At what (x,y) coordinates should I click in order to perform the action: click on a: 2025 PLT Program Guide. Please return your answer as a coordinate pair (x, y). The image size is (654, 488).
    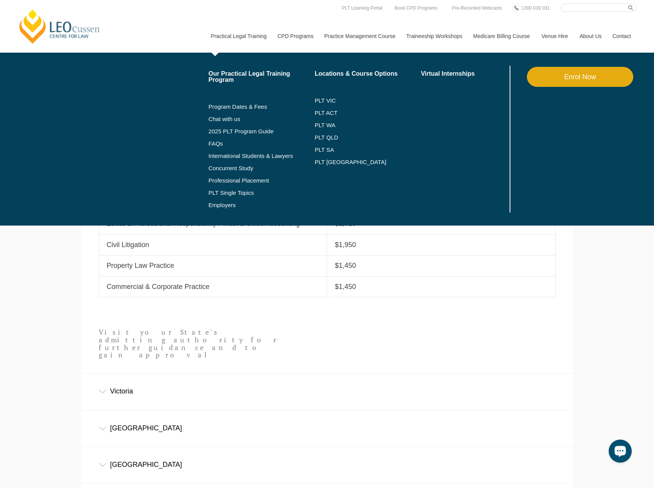
    Looking at the image, I should click on (252, 131).